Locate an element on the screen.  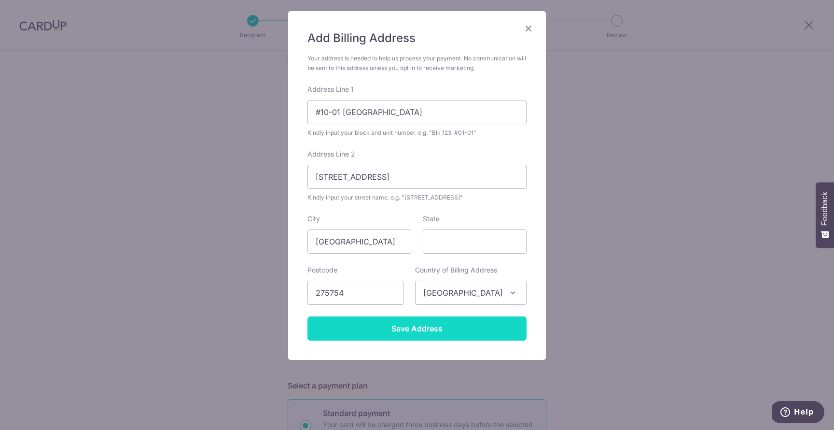
span: Feedback is located at coordinates (825, 209).